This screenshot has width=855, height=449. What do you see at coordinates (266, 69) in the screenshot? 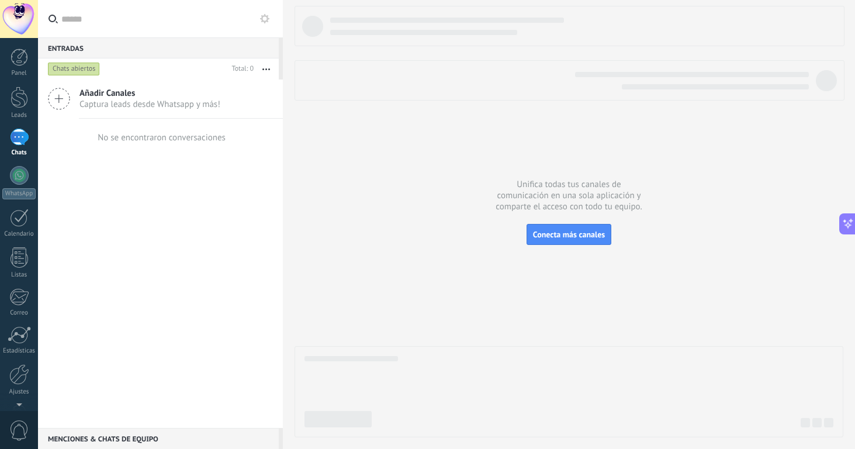
I see `button: Más` at bounding box center [266, 69].